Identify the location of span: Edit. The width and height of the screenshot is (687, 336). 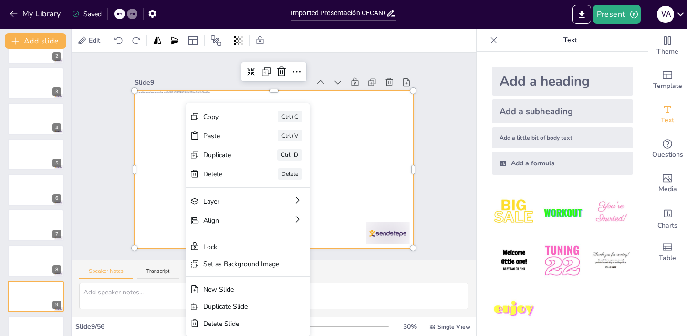
(95, 40).